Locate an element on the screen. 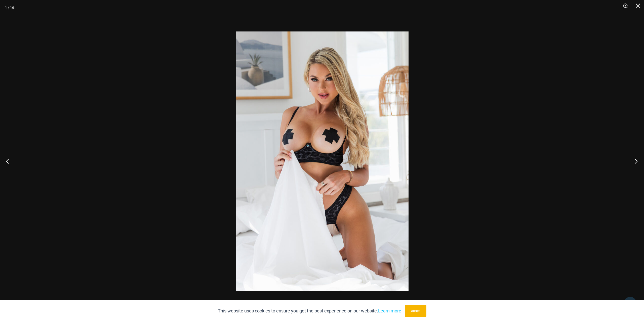 This screenshot has height=322, width=644. a: Learn more is located at coordinates (390, 311).